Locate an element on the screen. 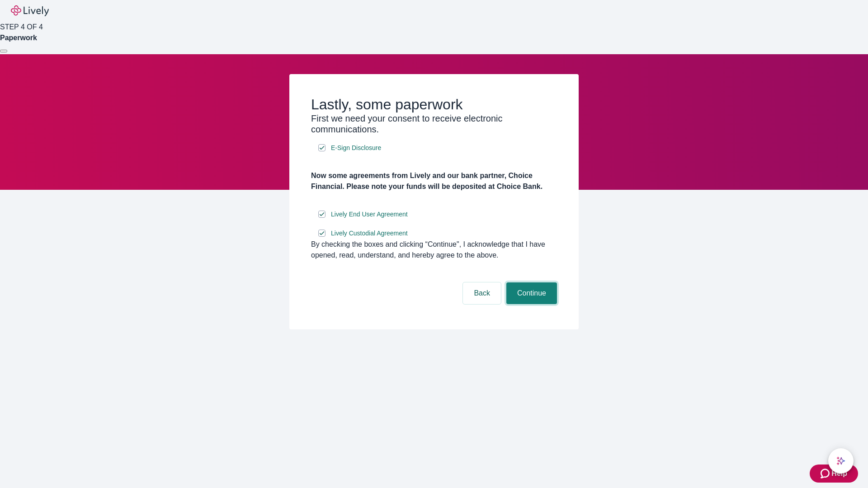 The height and width of the screenshot is (488, 868). svg: Zendesk support icon is located at coordinates (826, 474).